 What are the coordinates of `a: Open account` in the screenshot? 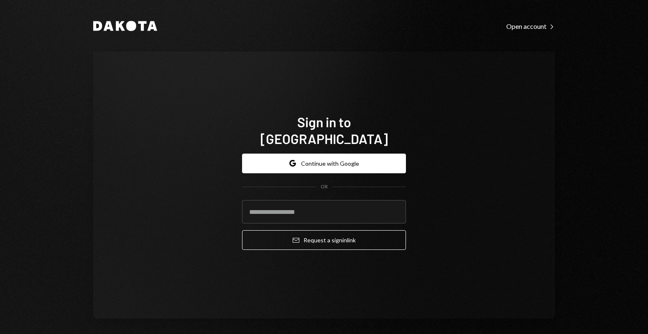 It's located at (531, 26).